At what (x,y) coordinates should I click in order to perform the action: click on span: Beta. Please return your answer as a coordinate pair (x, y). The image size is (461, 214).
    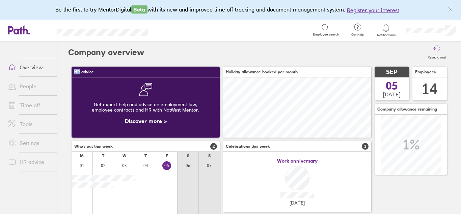
    Looking at the image, I should click on (139, 9).